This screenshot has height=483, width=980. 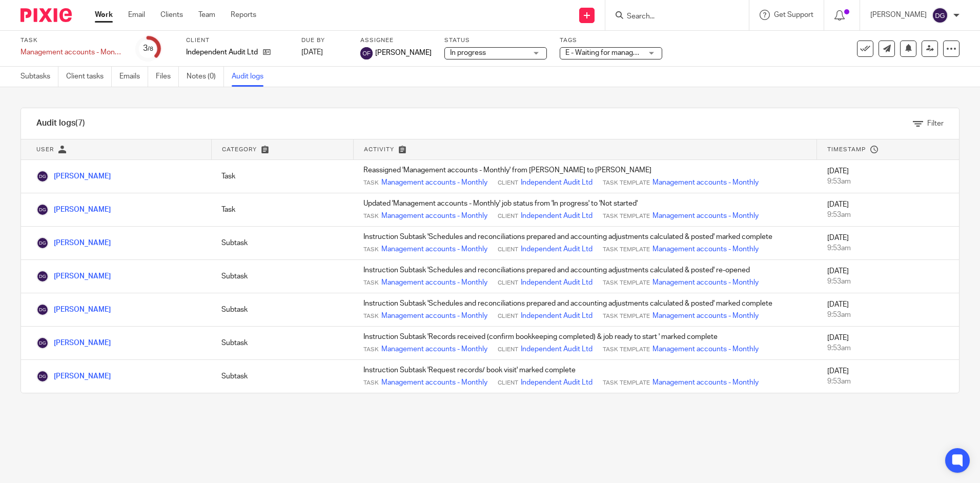 I want to click on a: Email, so click(x=137, y=15).